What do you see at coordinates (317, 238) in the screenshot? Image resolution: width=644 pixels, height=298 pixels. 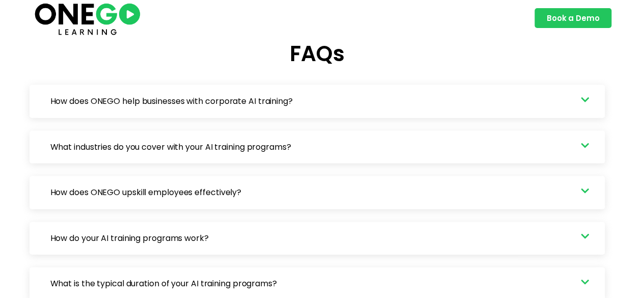 I see `a: How do your AI training programs work?` at bounding box center [317, 238].